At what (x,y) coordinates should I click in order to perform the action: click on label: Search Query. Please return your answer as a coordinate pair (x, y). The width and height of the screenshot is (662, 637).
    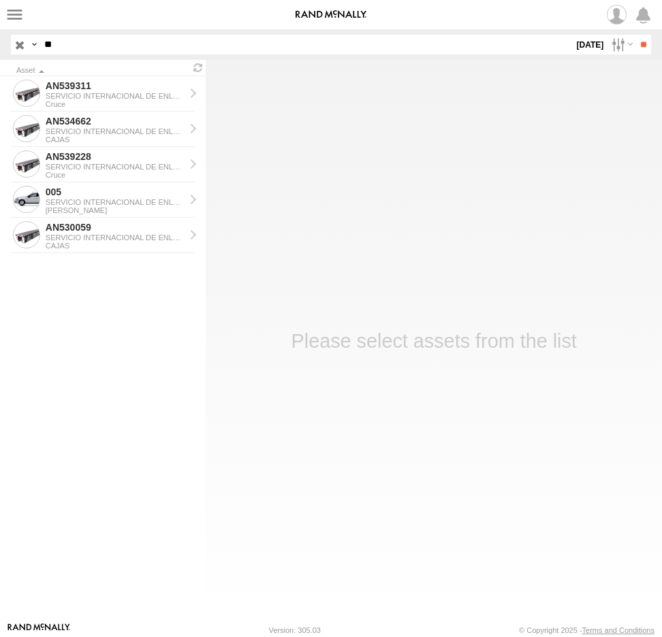
    Looking at the image, I should click on (34, 44).